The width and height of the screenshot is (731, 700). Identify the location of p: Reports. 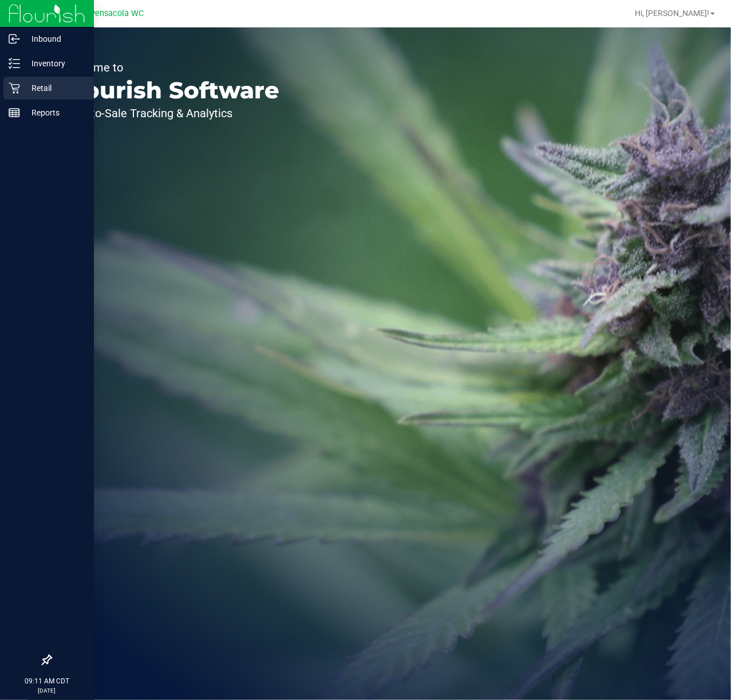
(54, 113).